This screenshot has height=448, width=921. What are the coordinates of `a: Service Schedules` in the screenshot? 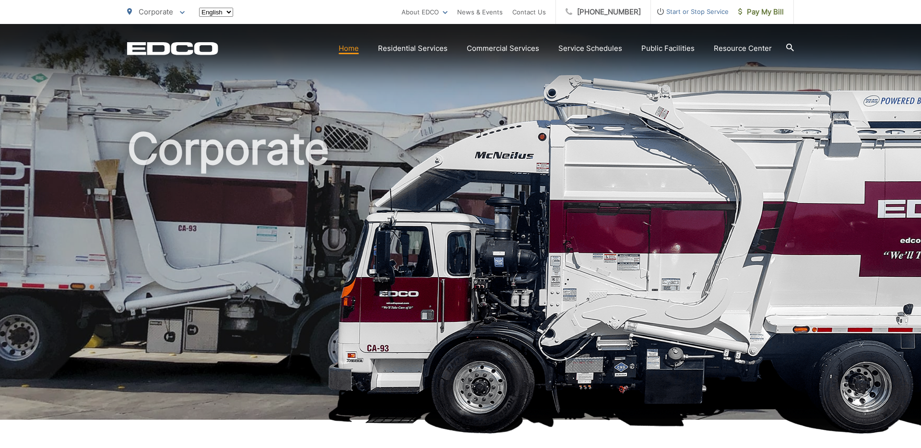 It's located at (590, 48).